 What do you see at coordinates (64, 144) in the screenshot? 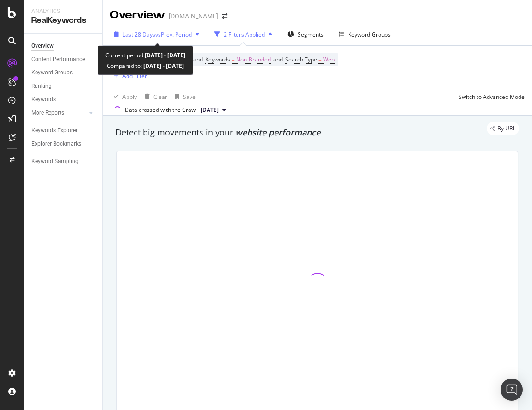
I see `a: Explorer Bookmarks` at bounding box center [64, 144].